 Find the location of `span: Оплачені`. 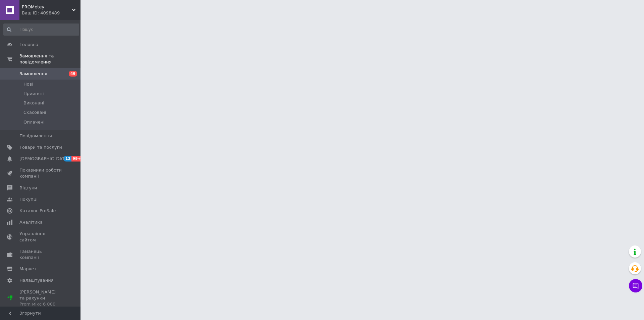

span: Оплачені is located at coordinates (34, 122).